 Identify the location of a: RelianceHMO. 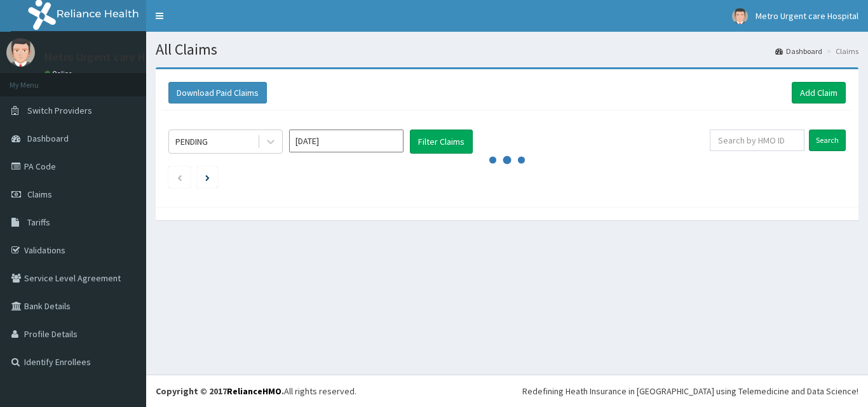
(254, 391).